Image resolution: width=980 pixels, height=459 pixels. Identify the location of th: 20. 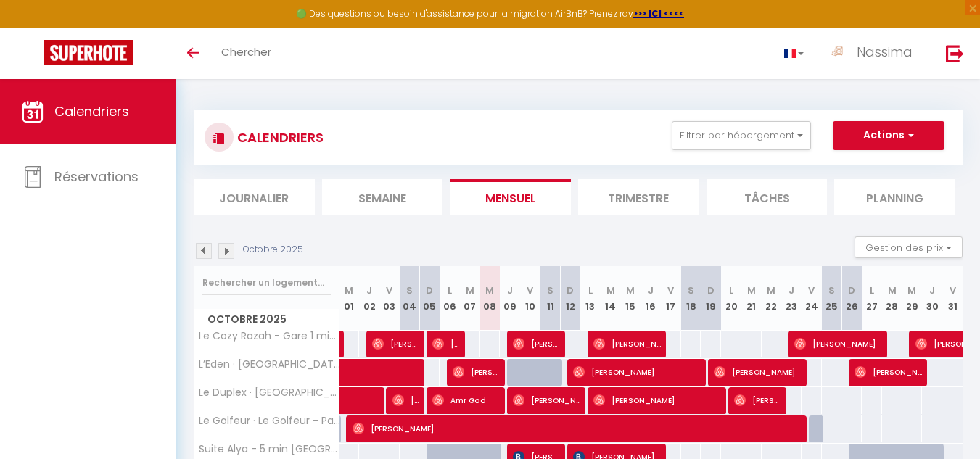
(731, 298).